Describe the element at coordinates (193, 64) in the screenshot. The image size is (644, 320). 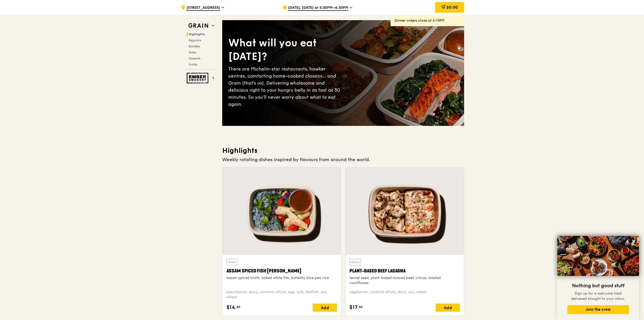
I see `span: Drinks` at that location.